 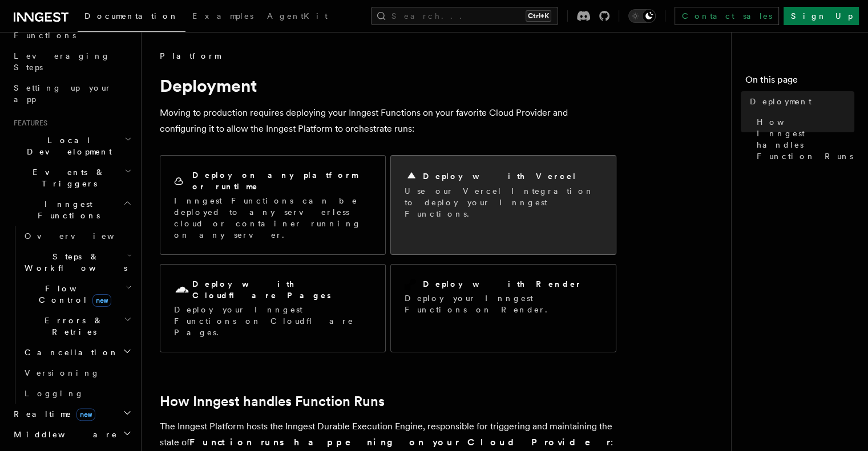 I want to click on button: Toggle dark mode, so click(x=642, y=16).